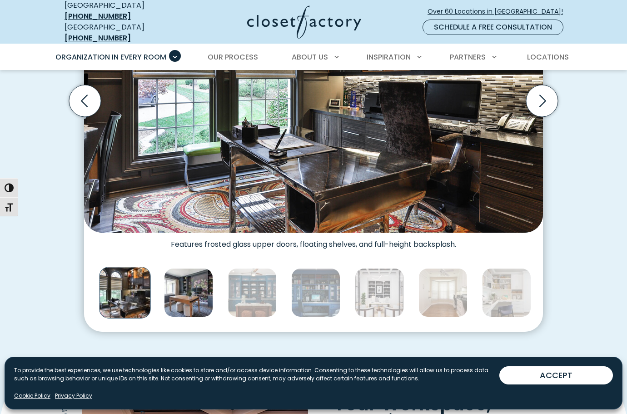 The image size is (627, 414). Describe the element at coordinates (189, 293) in the screenshot. I see `img: Modern home office with floral accent wallpaper, matte charcoal built-ins, and a light oak desk f...` at that location.